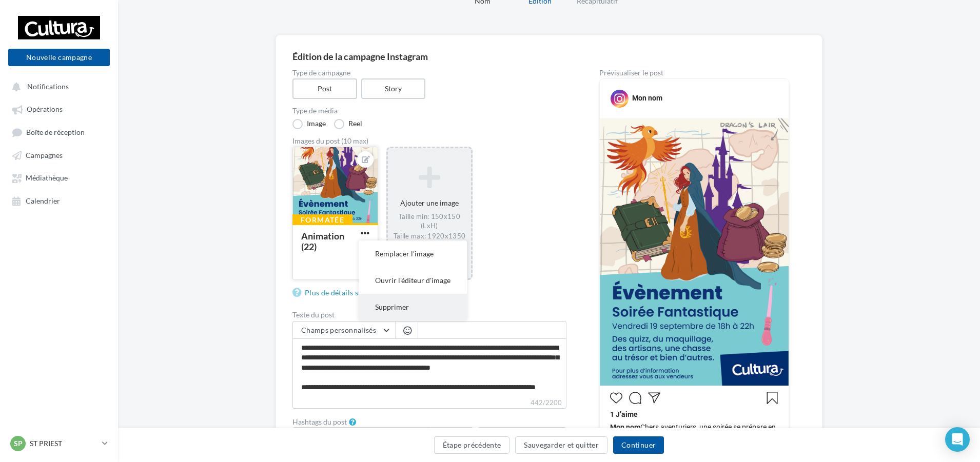 The height and width of the screenshot is (462, 980). I want to click on button: Remplacer l'image, so click(412, 253).